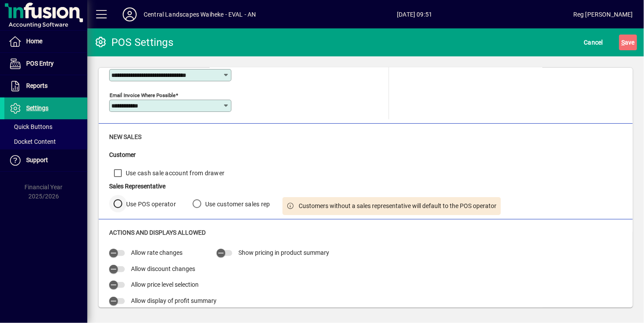 This screenshot has height=323, width=644. Describe the element at coordinates (37, 160) in the screenshot. I see `span: Support` at that location.